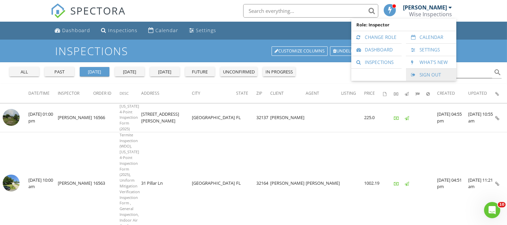 Image resolution: width=507 pixels, height=225 pixels. What do you see at coordinates (370, 93) in the screenshot?
I see `span: Price` at bounding box center [370, 93].